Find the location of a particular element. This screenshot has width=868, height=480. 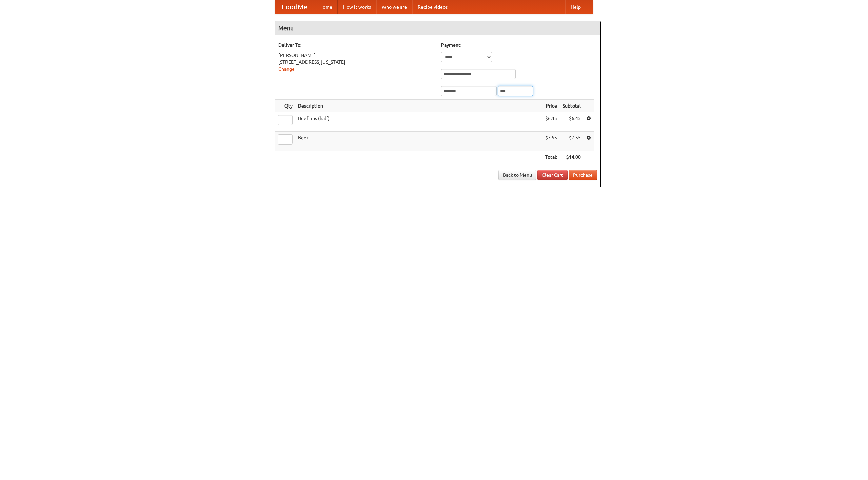

a: Clear Cart is located at coordinates (552, 175).